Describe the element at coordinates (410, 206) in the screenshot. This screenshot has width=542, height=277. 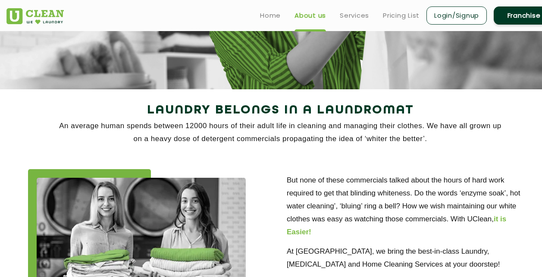
I see `p: But none of these commercials talked about the hours of hard work required to get that blinding w...` at that location.